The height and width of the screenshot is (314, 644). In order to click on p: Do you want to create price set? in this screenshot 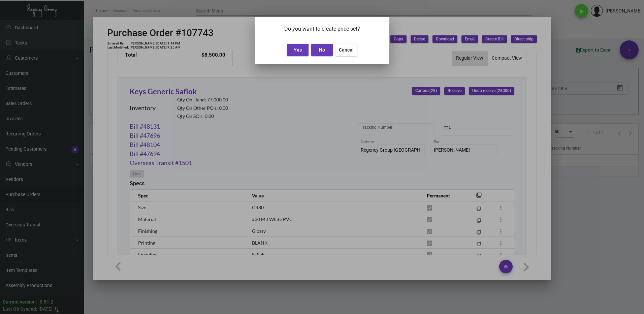, I will do `click(322, 29)`.